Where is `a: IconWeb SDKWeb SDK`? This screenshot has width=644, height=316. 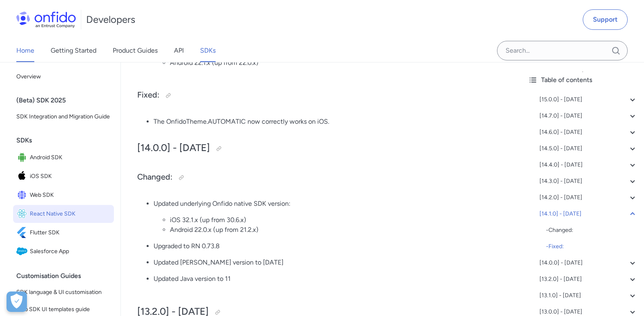 a: IconWeb SDKWeb SDK is located at coordinates (64, 195).